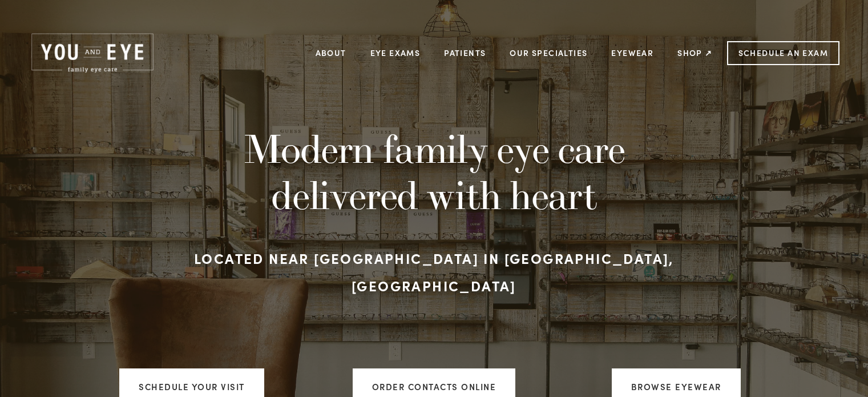 This screenshot has height=397, width=868. Describe the element at coordinates (632, 53) in the screenshot. I see `a: Eyewear` at that location.